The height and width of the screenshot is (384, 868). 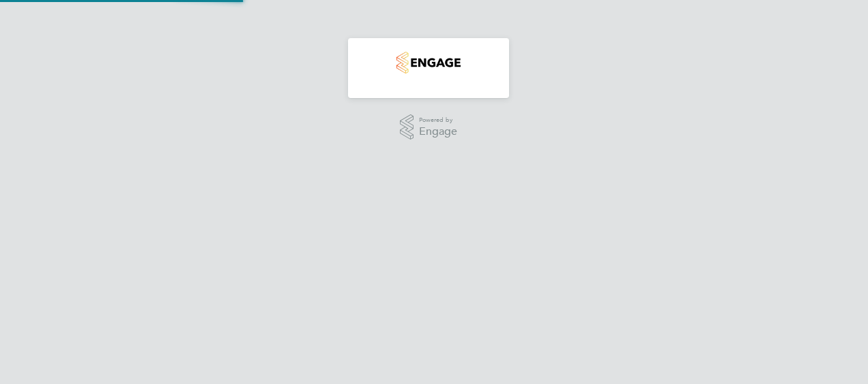 I want to click on span: Engage, so click(x=438, y=131).